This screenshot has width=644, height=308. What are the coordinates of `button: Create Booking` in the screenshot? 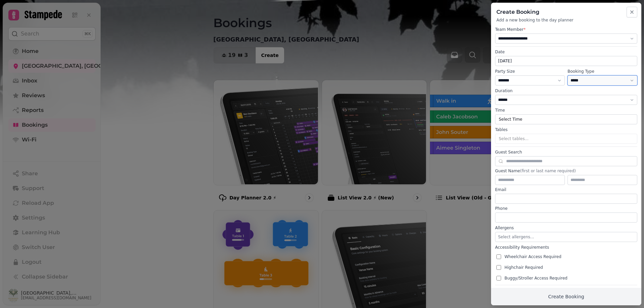 It's located at (566, 297).